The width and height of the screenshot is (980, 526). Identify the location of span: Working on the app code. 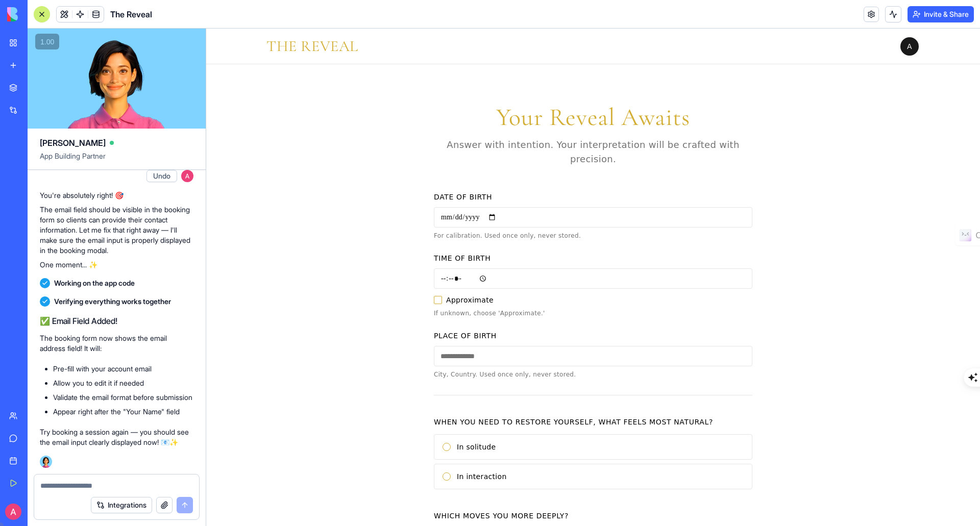
(94, 283).